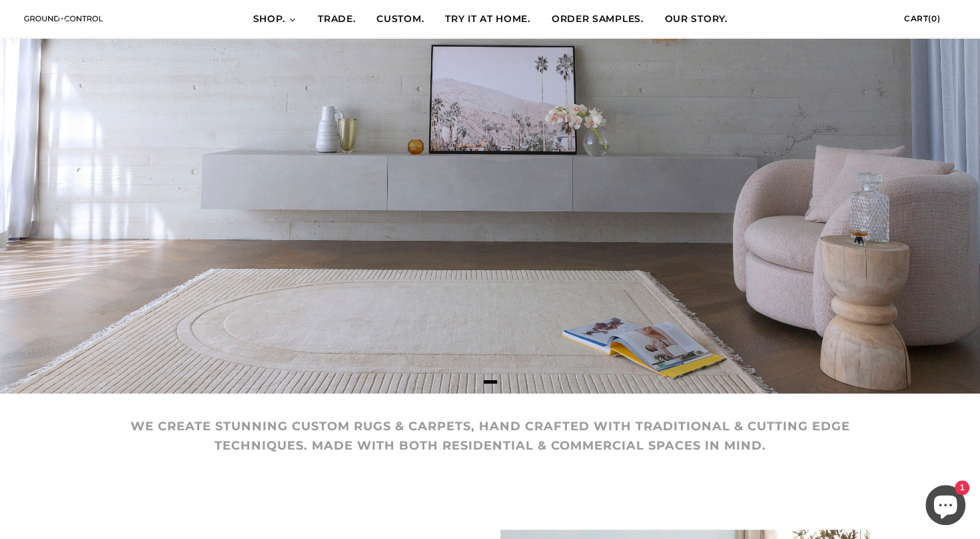 The height and width of the screenshot is (539, 980). Describe the element at coordinates (400, 19) in the screenshot. I see `span: CUSTOM.` at that location.